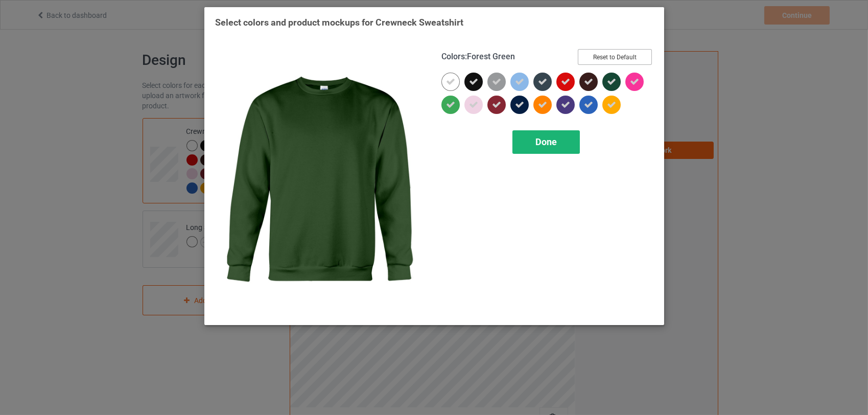  I want to click on img: regular.jpg, so click(321, 181).